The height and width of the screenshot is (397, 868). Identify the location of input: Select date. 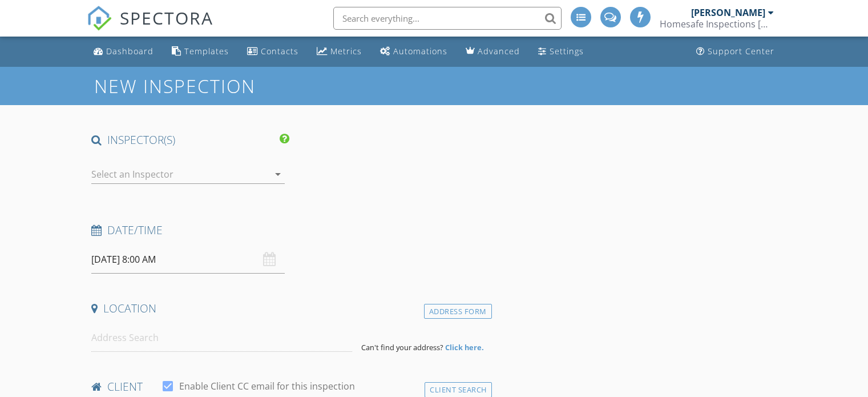
(188, 259).